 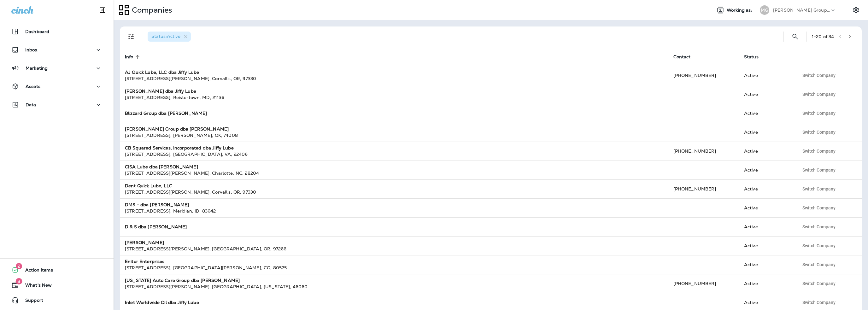 What do you see at coordinates (166, 37) in the screenshot?
I see `span: Status : Active` at bounding box center [166, 37].